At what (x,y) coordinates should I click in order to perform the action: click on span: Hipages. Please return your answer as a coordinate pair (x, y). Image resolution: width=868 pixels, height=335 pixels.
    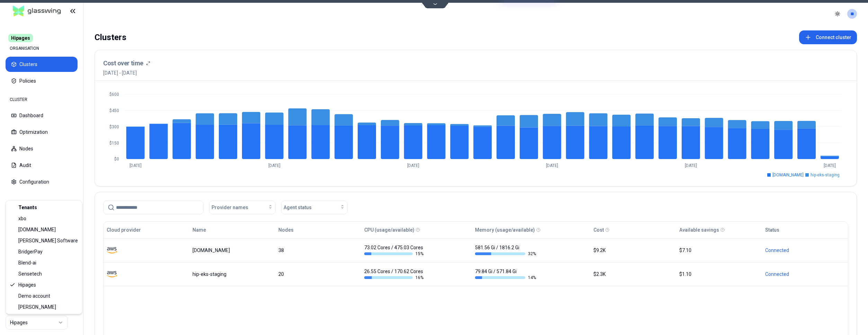
    Looking at the image, I should click on (27, 285).